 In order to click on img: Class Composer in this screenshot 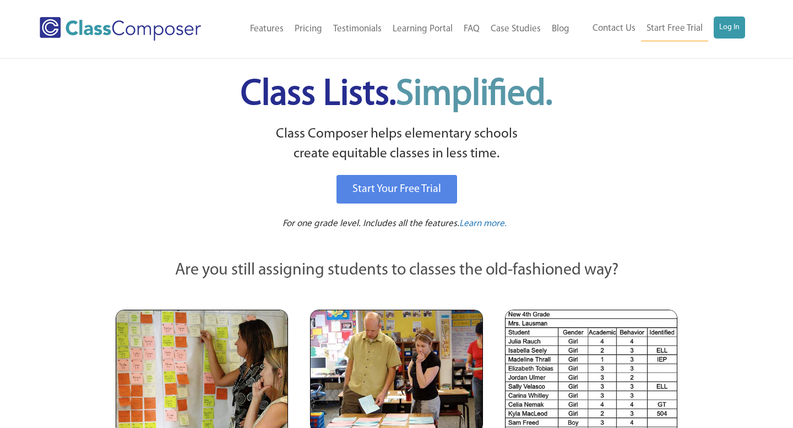, I will do `click(120, 29)`.